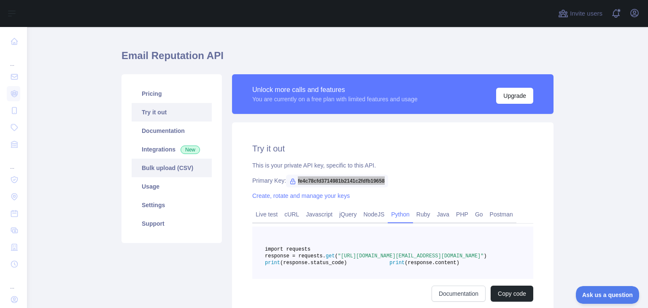 The image size is (648, 308). What do you see at coordinates (393, 181) in the screenshot?
I see `div: Primary Key:` at bounding box center [393, 181].